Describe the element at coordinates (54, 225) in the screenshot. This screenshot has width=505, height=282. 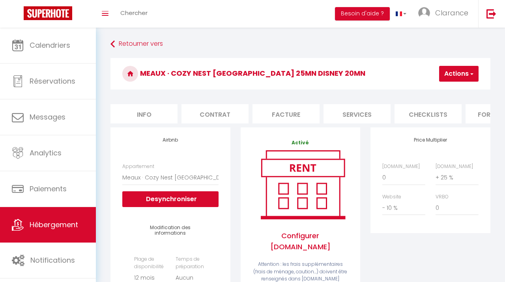
I see `span: Hébergement` at that location.